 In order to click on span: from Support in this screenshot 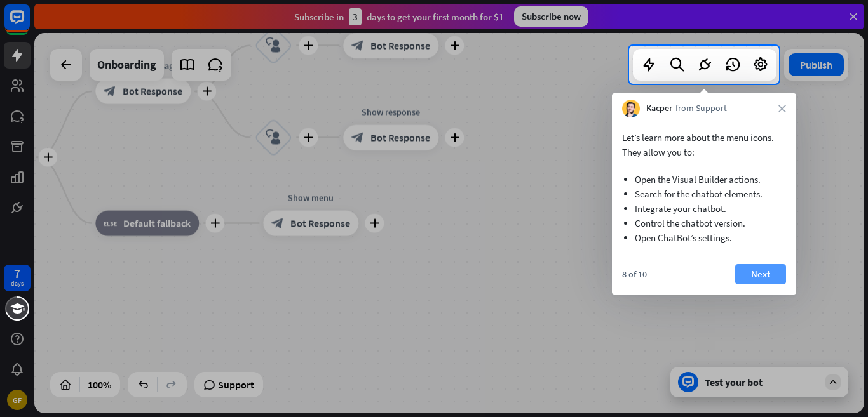, I will do `click(701, 108)`.